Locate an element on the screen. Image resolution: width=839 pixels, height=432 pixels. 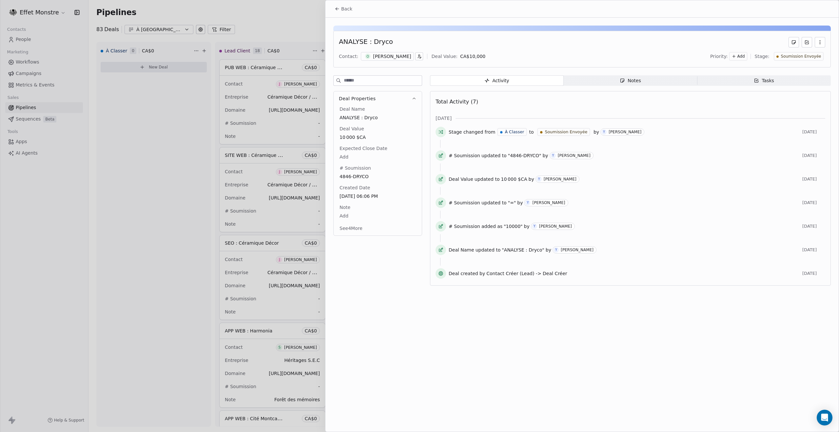
span: Priority: is located at coordinates (719, 56).